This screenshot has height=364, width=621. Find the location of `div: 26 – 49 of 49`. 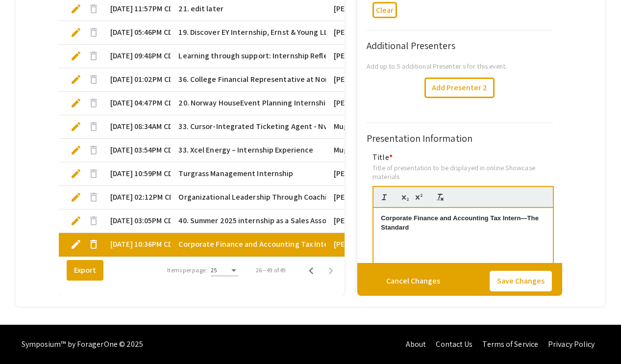

div: 26 – 49 of 49 is located at coordinates (271, 270).